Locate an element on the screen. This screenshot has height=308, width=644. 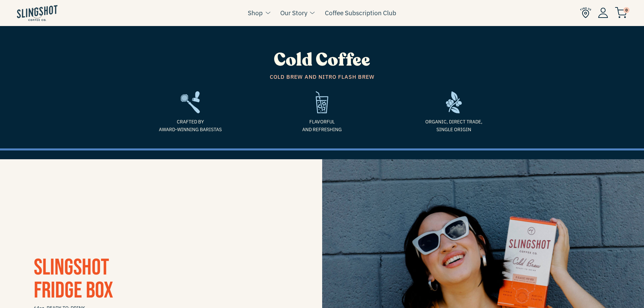
span: Crafted by Award-Winning Baristas is located at coordinates (190, 125).